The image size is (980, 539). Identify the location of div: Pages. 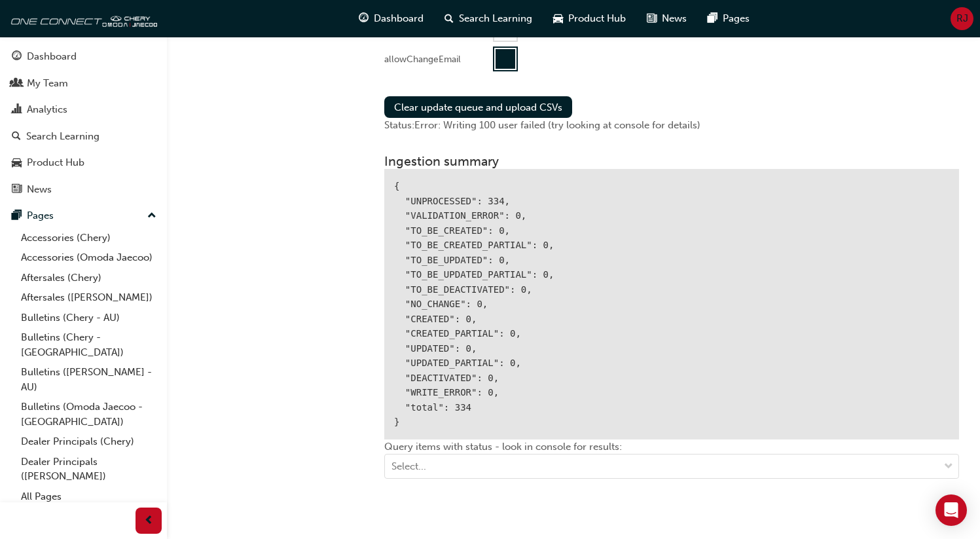
(40, 215).